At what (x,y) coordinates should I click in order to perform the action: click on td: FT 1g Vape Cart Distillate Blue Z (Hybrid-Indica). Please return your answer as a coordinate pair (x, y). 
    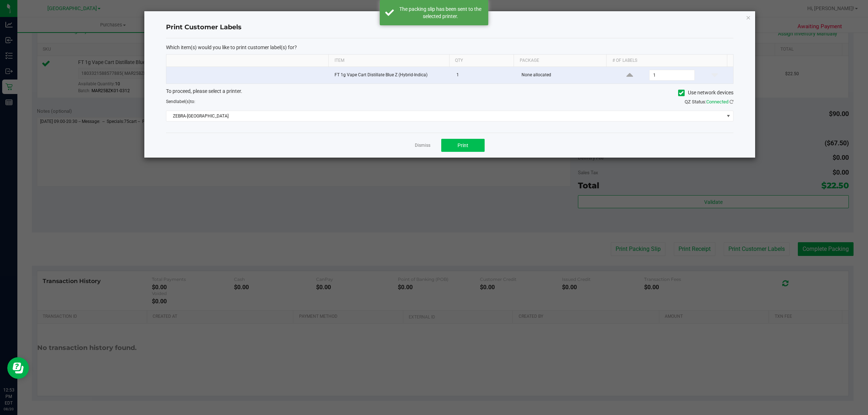
    Looking at the image, I should click on (391, 75).